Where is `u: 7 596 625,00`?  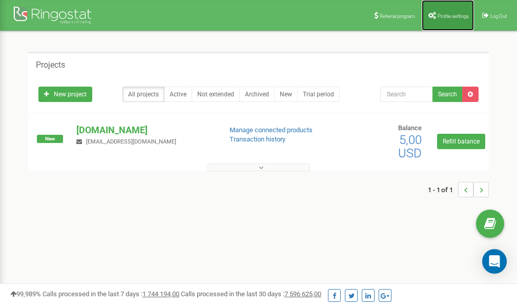 u: 7 596 625,00 is located at coordinates (303, 294).